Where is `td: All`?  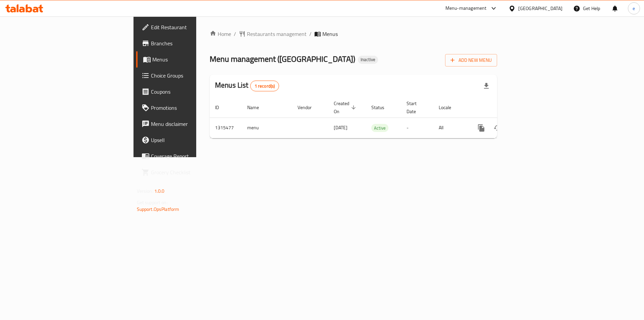
td: All is located at coordinates (451, 128).